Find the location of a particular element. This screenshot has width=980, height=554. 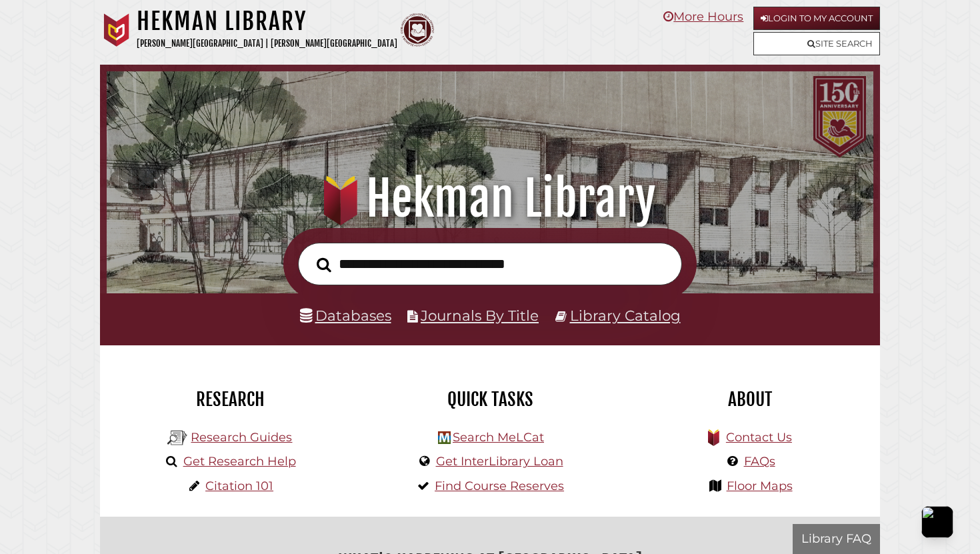

button: Search is located at coordinates (324, 265).